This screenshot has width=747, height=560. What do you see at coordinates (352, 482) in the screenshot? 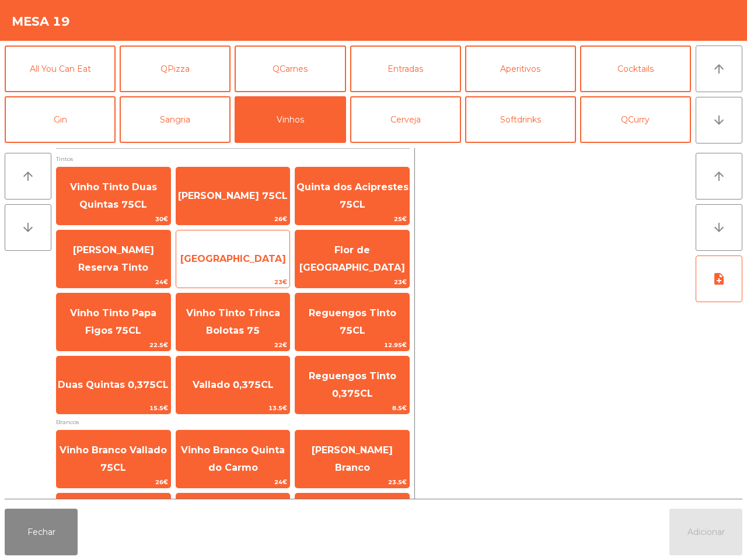
I see `span: 23.5€` at bounding box center [352, 482].